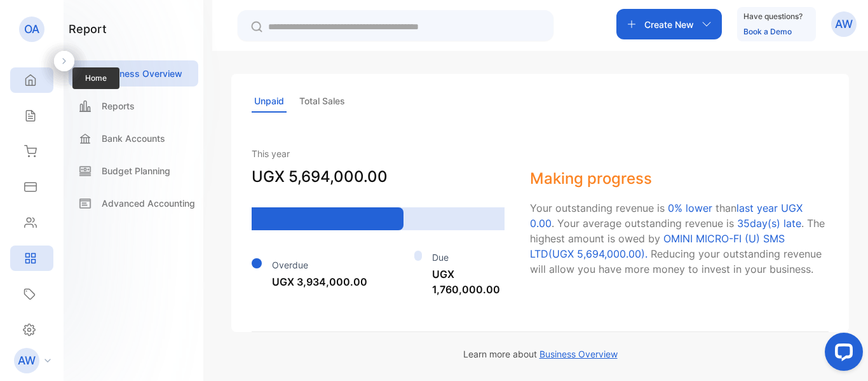 This screenshot has width=868, height=381. I want to click on h4: Making progress, so click(680, 179).